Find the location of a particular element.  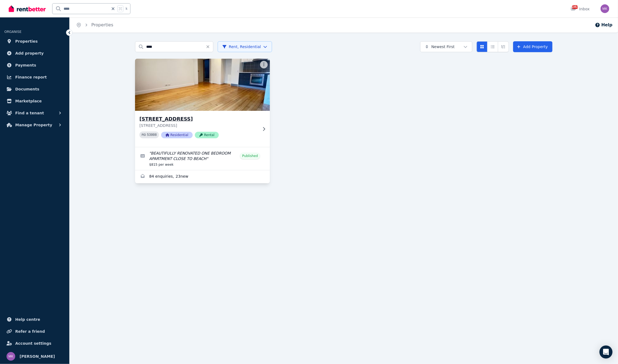

nav: Breadcrumb is located at coordinates (95, 25).